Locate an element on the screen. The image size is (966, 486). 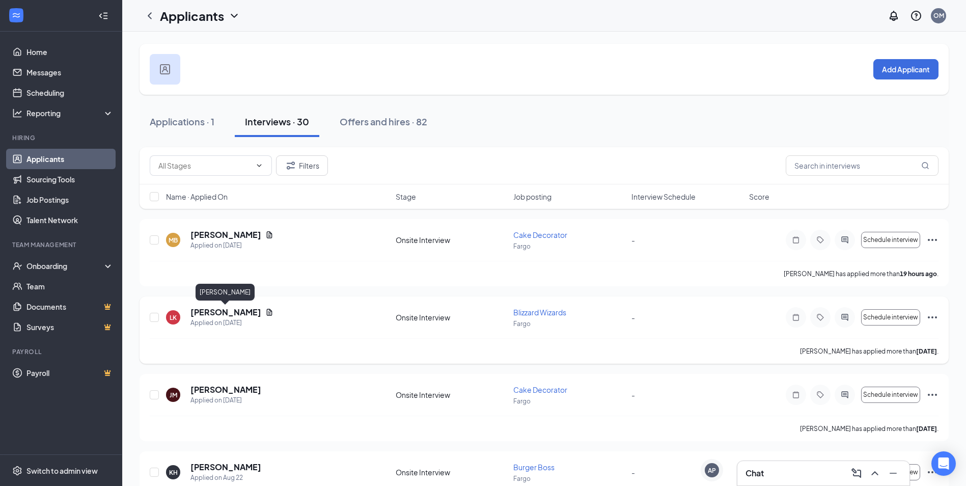
img: user icon is located at coordinates (165, 69).